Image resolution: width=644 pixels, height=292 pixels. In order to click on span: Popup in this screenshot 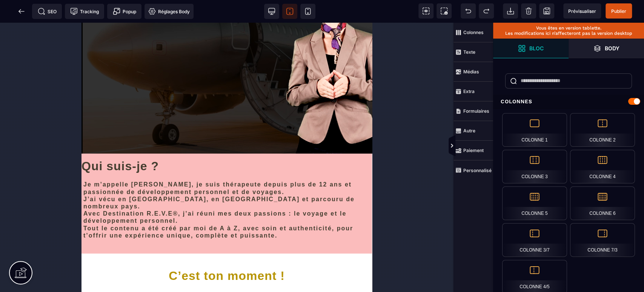, I will do `click(125, 12)`.